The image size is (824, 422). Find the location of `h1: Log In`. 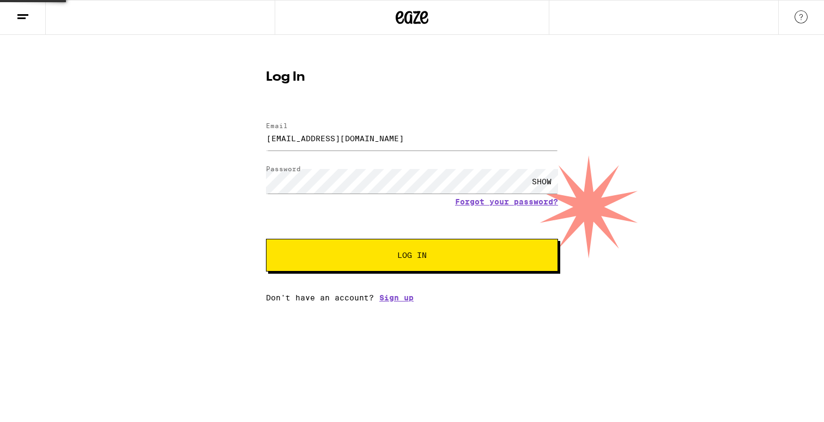

h1: Log In is located at coordinates (412, 77).